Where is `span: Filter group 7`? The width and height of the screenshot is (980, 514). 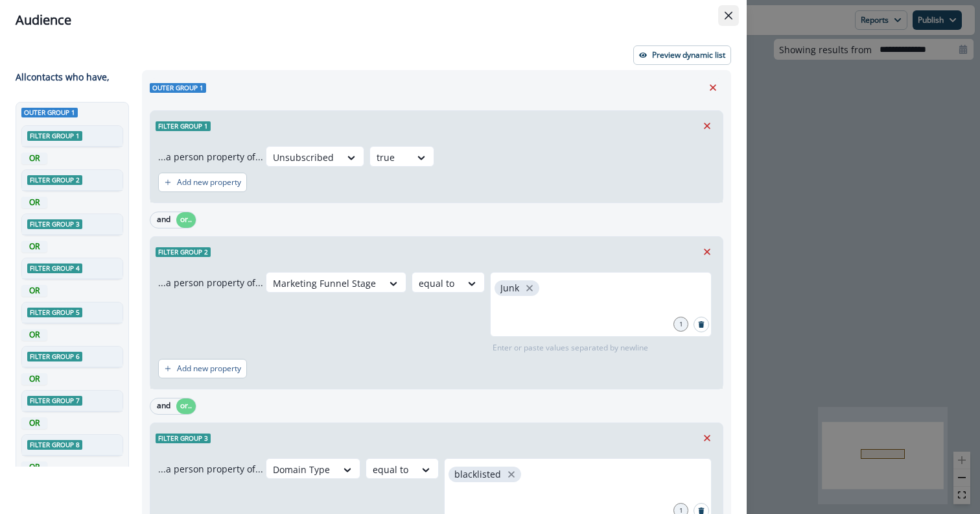
span: Filter group 7 is located at coordinates (55, 400).